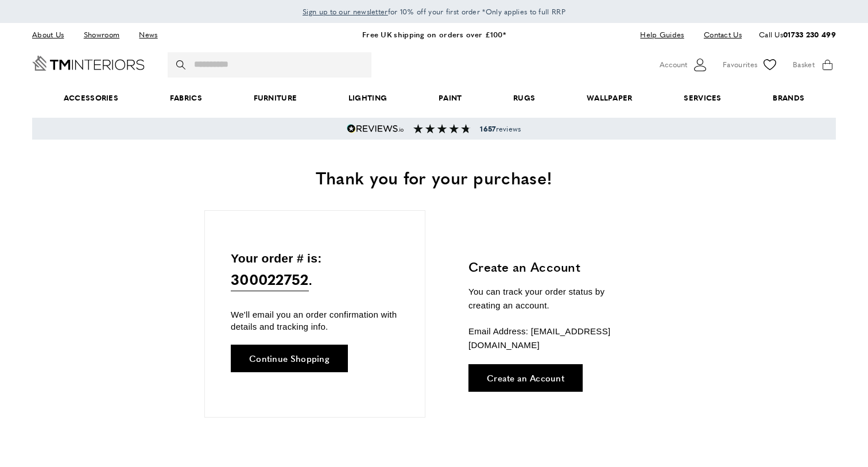 This screenshot has height=467, width=868. I want to click on span: Favourites, so click(740, 64).